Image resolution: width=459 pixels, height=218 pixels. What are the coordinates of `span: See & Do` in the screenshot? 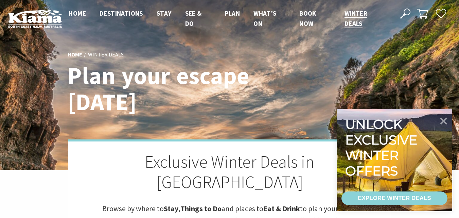 It's located at (193, 18).